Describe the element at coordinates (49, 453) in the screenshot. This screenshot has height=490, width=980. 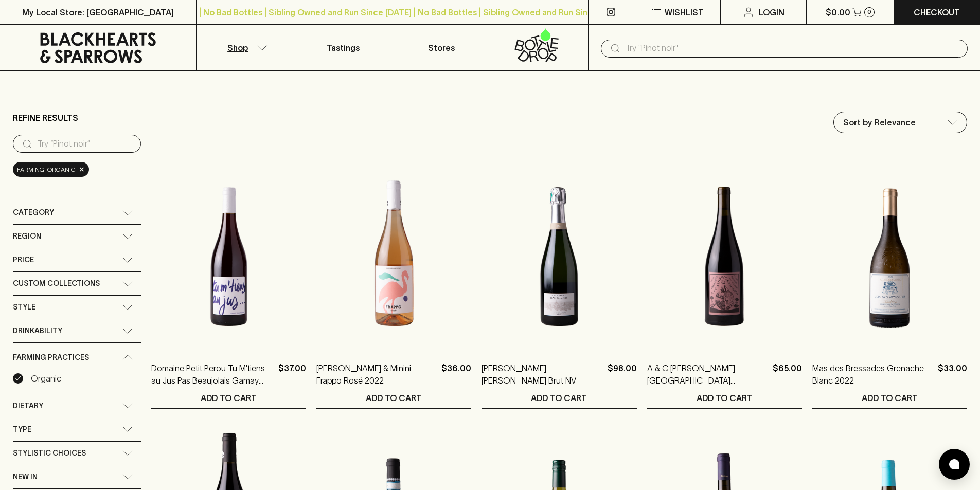
I see `span: Stylistic Choices` at that location.